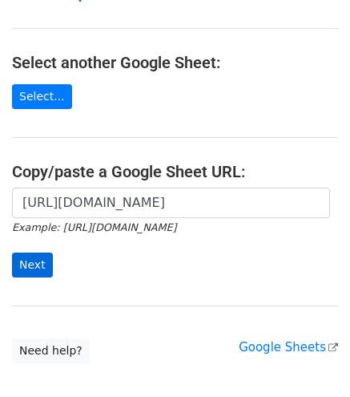 The height and width of the screenshot is (397, 350). I want to click on h4: Select another Google Sheet:, so click(175, 63).